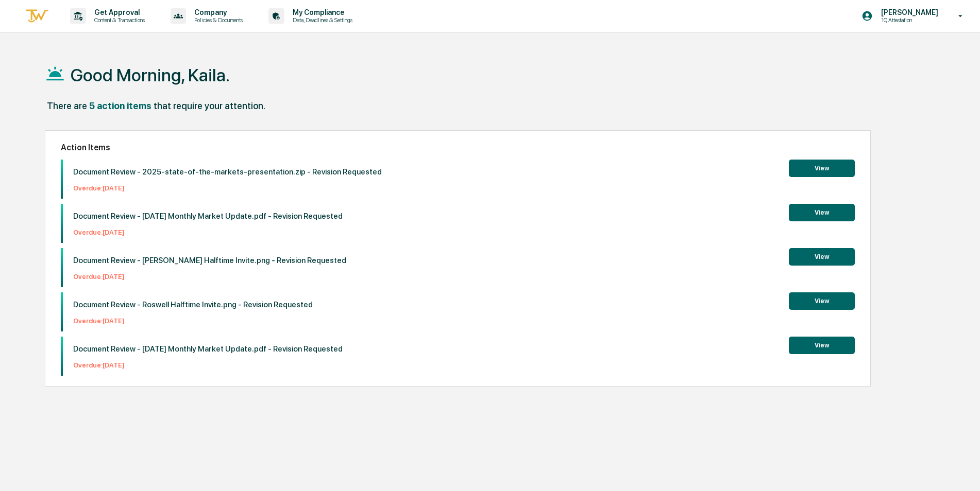 Image resolution: width=980 pixels, height=491 pixels. What do you see at coordinates (321, 20) in the screenshot?
I see `p: Data, Deadlines & Settings` at bounding box center [321, 20].